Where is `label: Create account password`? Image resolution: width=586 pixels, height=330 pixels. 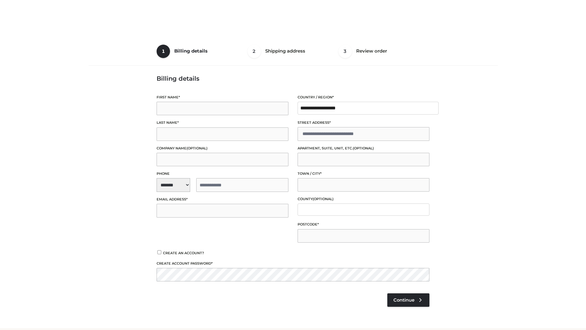
label: Create account password is located at coordinates (293, 263).